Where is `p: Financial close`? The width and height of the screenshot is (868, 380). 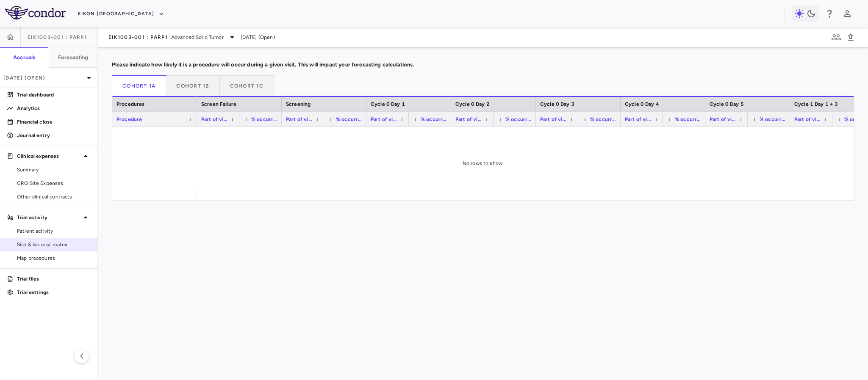
p: Financial close is located at coordinates (54, 122).